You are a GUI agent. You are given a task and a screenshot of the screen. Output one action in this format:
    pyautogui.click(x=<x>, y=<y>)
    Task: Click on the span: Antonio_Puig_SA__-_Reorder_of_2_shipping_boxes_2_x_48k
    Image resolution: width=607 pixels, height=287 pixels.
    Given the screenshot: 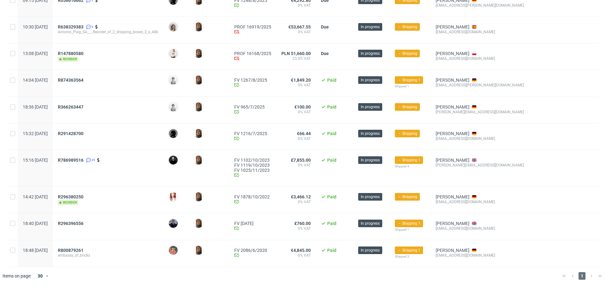 What is the action you would take?
    pyautogui.click(x=108, y=32)
    